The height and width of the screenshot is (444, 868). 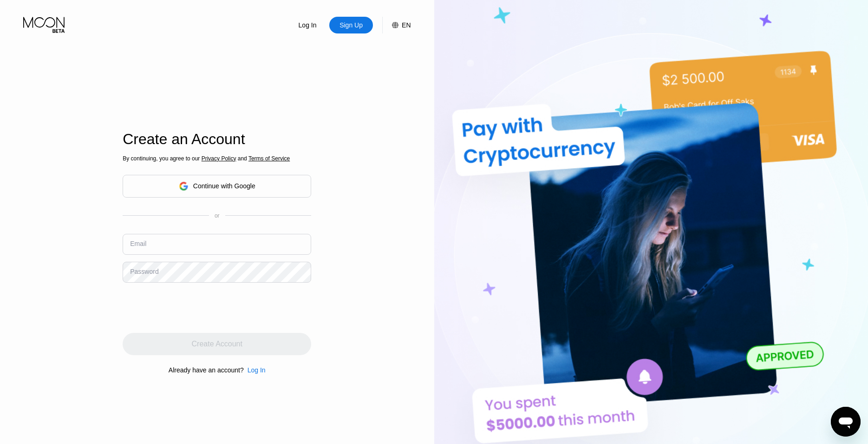 I want to click on span: and, so click(x=242, y=158).